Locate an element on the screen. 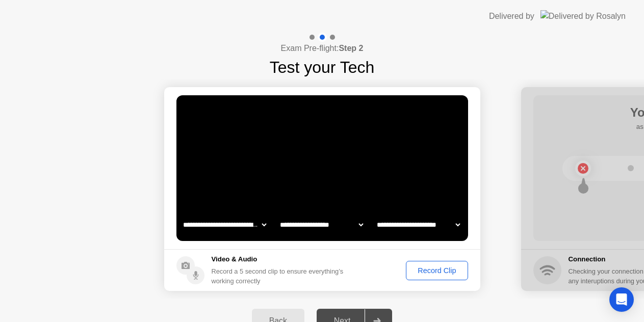 The height and width of the screenshot is (322, 644). div: Delivered by is located at coordinates (511, 16).